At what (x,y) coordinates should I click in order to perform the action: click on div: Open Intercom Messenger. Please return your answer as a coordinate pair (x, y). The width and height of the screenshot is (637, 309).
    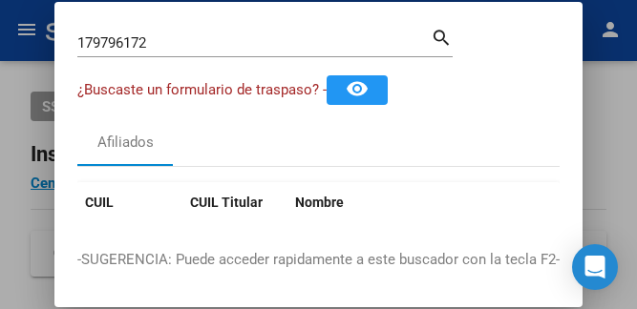
    Looking at the image, I should click on (595, 267).